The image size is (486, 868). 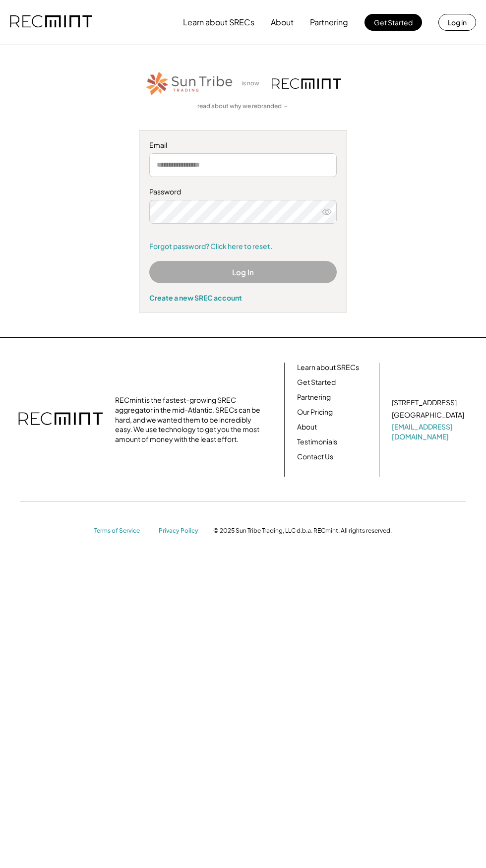 I want to click on a: Testimonials, so click(x=317, y=442).